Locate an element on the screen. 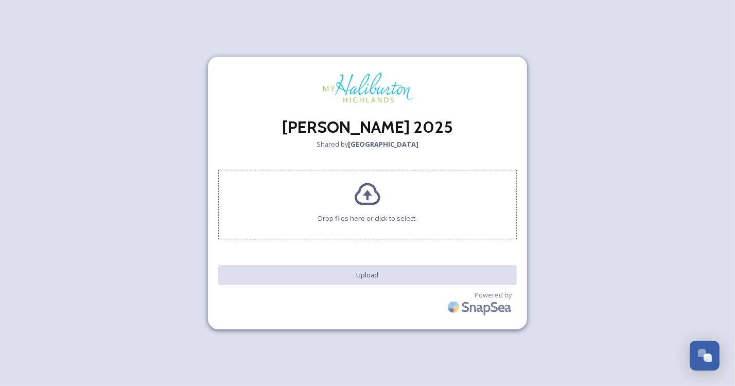 The height and width of the screenshot is (386, 735). img: MYHH_Colour.png is located at coordinates (368, 88).